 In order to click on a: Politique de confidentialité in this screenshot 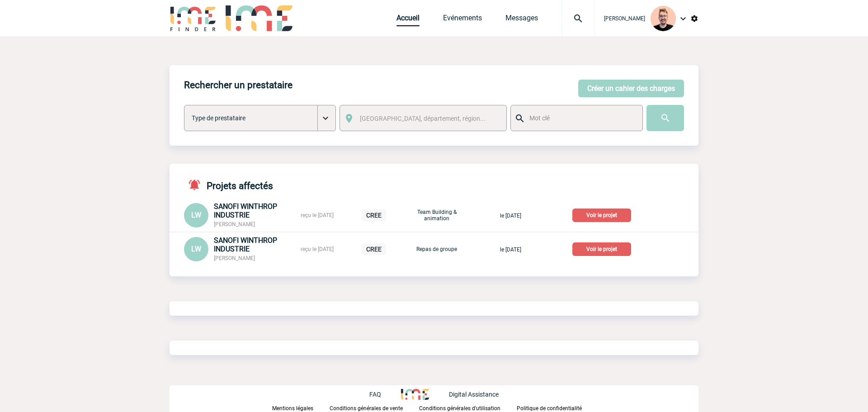, I will do `click(556, 408)`.